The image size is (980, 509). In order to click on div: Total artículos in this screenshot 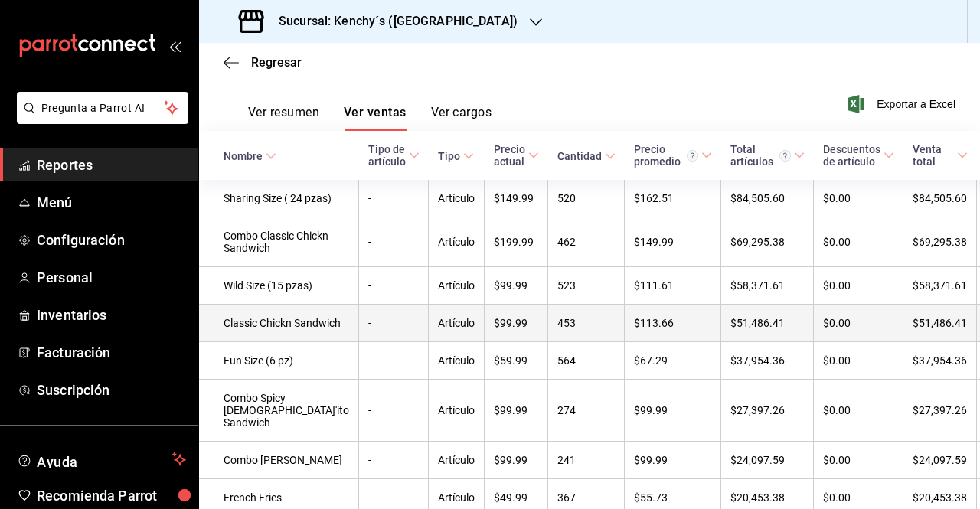, I will do `click(760, 156)`.